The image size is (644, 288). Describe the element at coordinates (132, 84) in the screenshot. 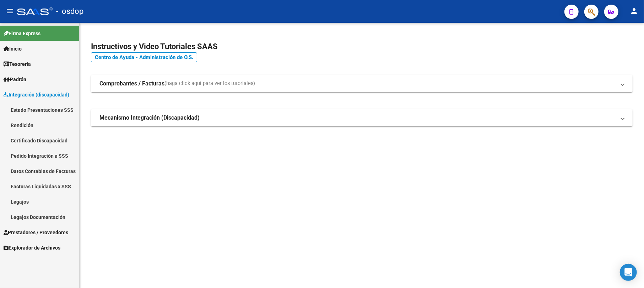

I see `strong: Comprobantes / Facturas` at that location.